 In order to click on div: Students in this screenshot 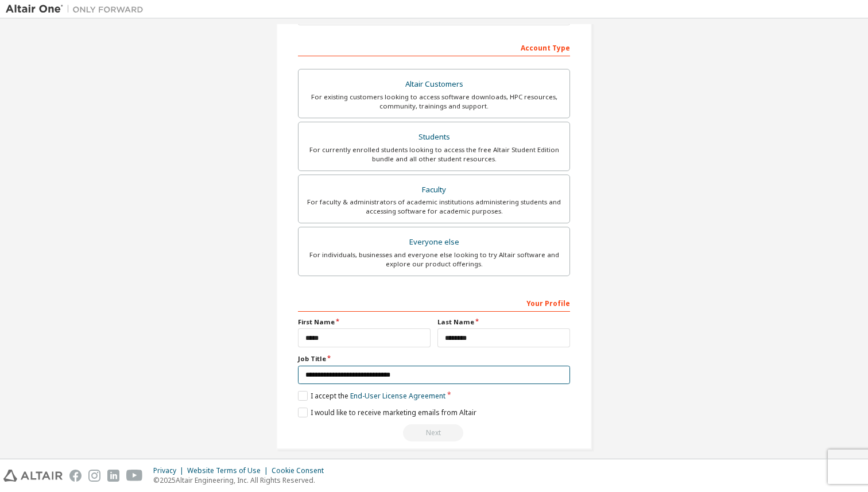, I will do `click(434, 137)`.